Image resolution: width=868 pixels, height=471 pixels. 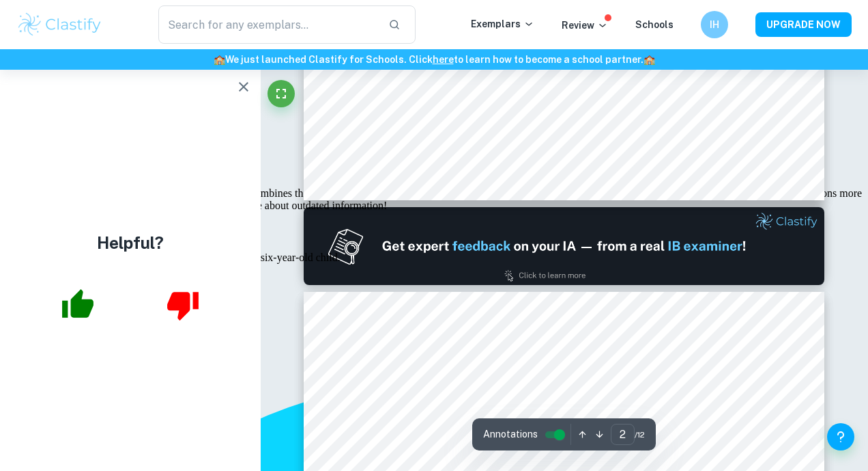 I want to click on h6: IH, so click(x=715, y=25).